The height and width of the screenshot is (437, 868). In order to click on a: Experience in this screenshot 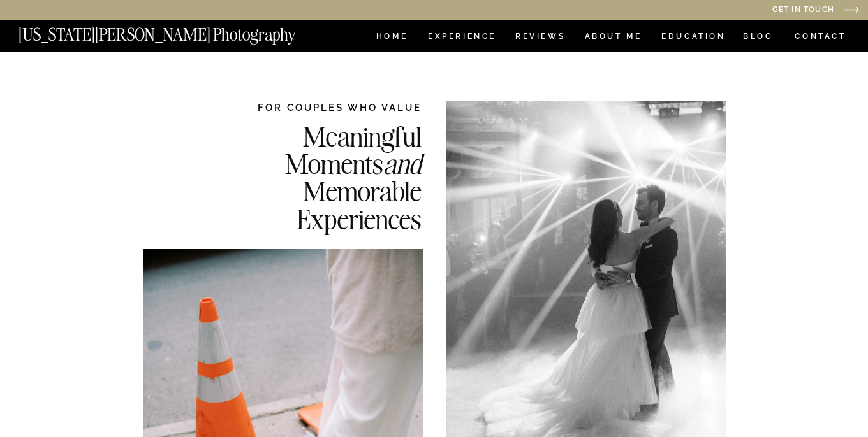, I will do `click(461, 38)`.